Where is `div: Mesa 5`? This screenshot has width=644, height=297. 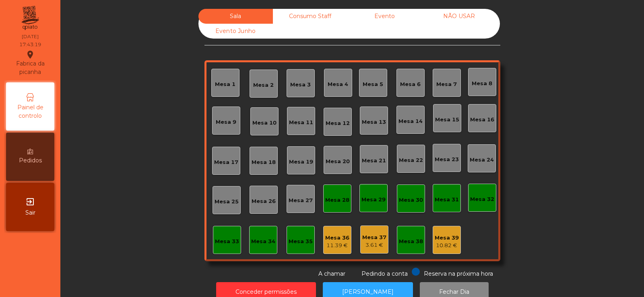
div: Mesa 5 is located at coordinates (373, 85).